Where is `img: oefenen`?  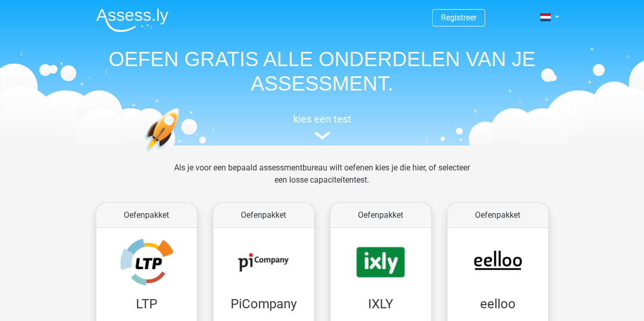
img: oefenen is located at coordinates (181, 154).